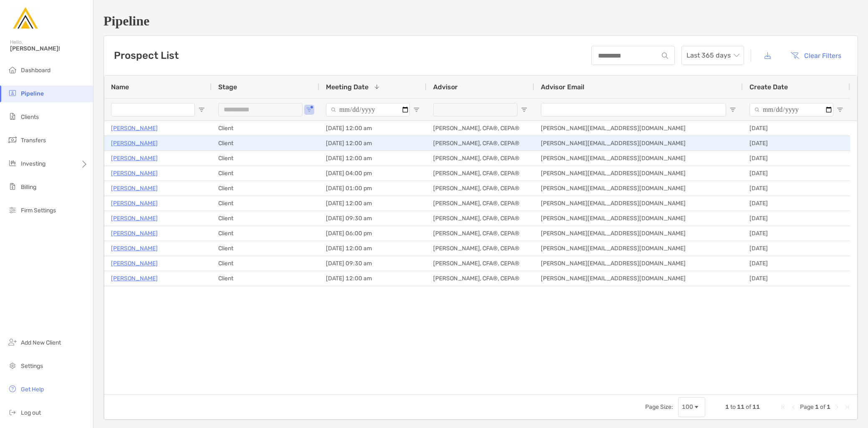 Image resolution: width=868 pixels, height=428 pixels. What do you see at coordinates (807, 407) in the screenshot?
I see `span: Page` at bounding box center [807, 407].